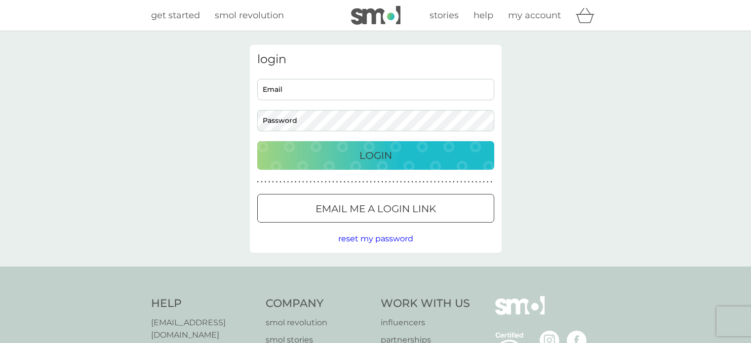 This screenshot has height=343, width=751. What do you see at coordinates (376, 59) in the screenshot?
I see `h3: login` at bounding box center [376, 59].